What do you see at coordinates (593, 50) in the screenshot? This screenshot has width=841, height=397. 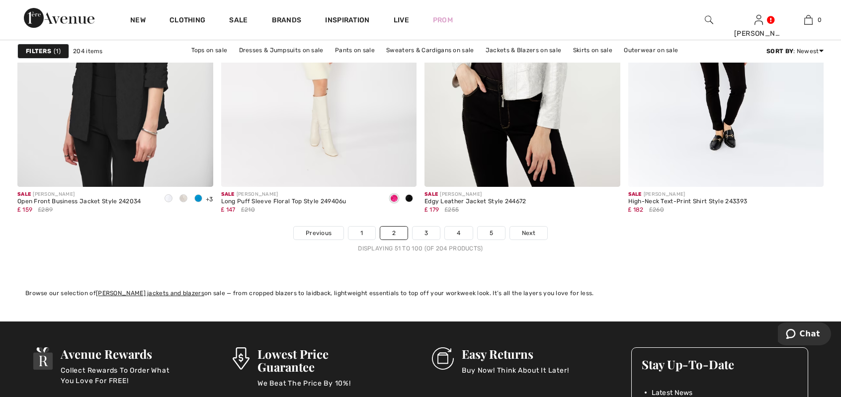 I see `a: Skirts on sale` at bounding box center [593, 50].